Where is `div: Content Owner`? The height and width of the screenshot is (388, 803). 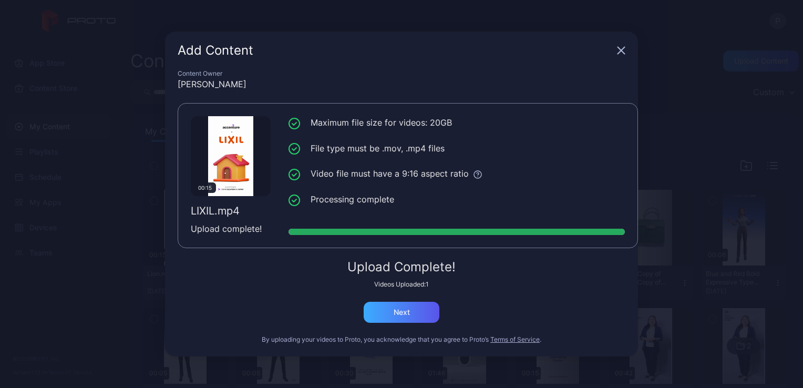 div: Content Owner is located at coordinates (402, 74).